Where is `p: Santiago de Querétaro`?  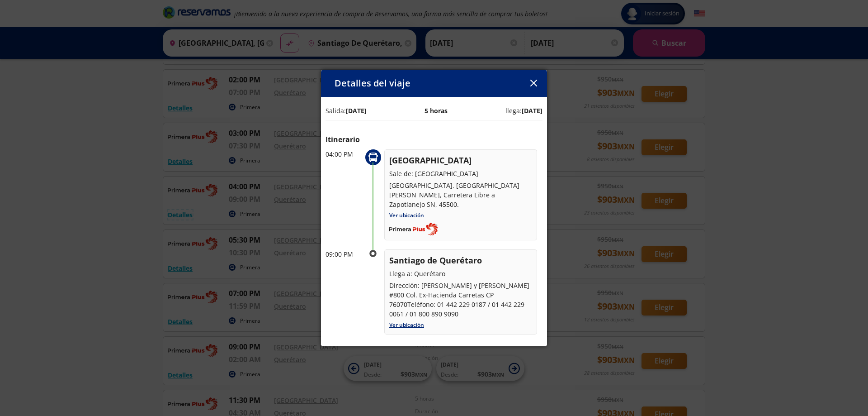
p: Santiago de Querétaro is located at coordinates (461, 260).